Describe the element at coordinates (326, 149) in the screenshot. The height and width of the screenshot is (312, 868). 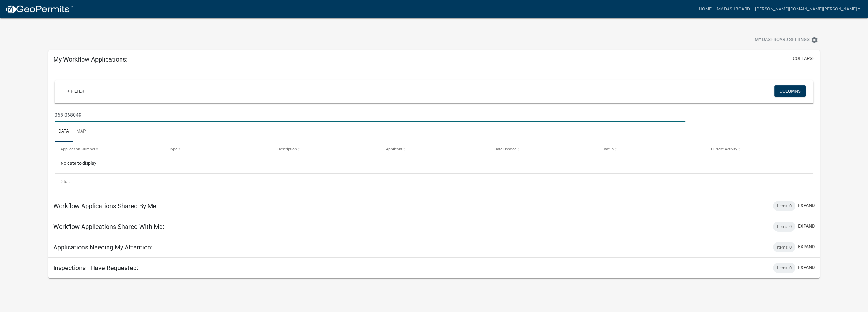
I see `datatable-header-cell: Description` at that location.